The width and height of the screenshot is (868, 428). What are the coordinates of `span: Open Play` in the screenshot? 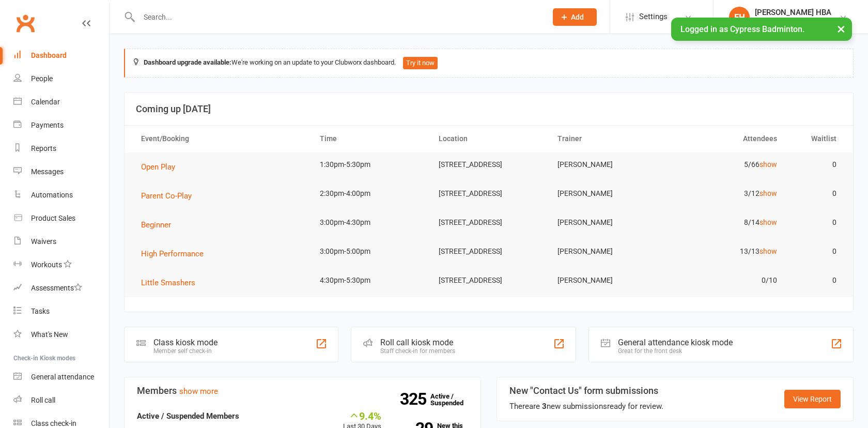 It's located at (158, 167).